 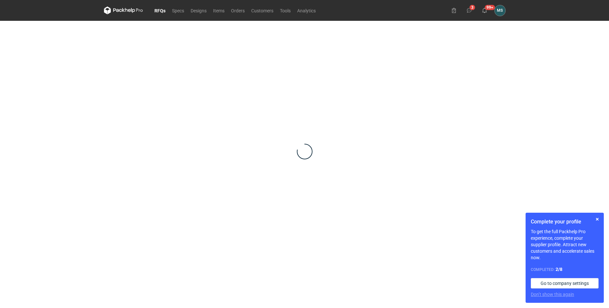 I want to click on p: To get the full Packhelp Pro experience, complete your supplier profile. Attract new customers an..., so click(x=565, y=245).